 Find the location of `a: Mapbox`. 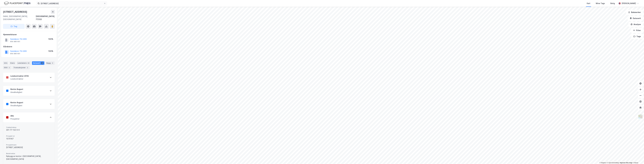

a: Mapbox is located at coordinates (603, 163).